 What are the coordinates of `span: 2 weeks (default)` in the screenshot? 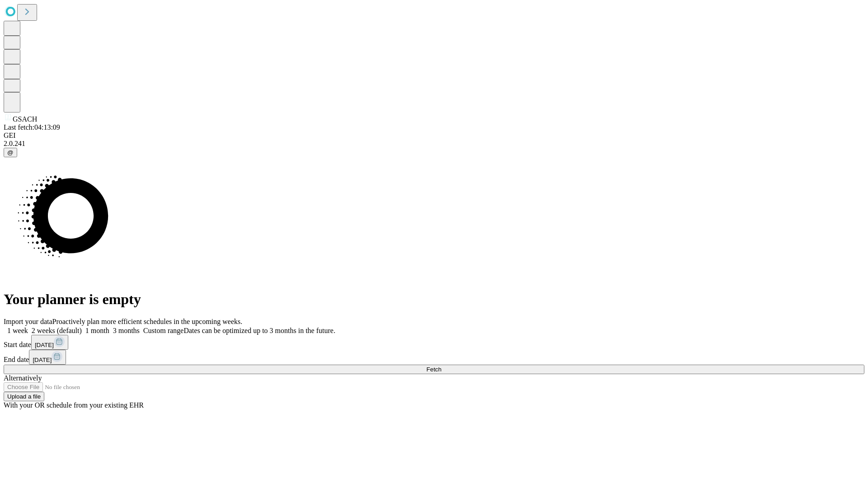 It's located at (56, 330).